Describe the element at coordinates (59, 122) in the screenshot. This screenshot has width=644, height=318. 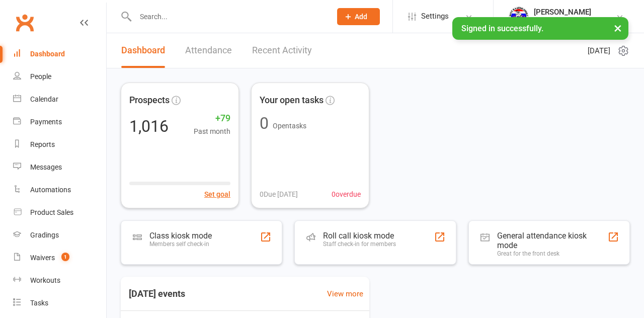
I see `a: Payments` at that location.